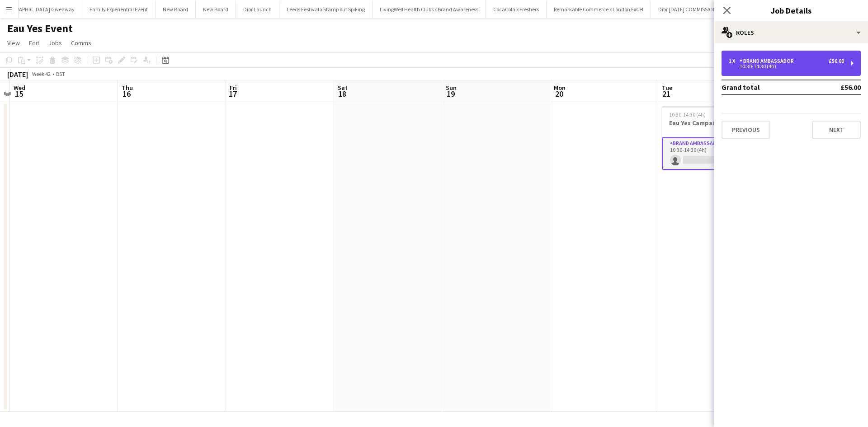 The image size is (868, 427). I want to click on button: LivingWell Health Clubs x Brand Awareness, so click(429, 9).